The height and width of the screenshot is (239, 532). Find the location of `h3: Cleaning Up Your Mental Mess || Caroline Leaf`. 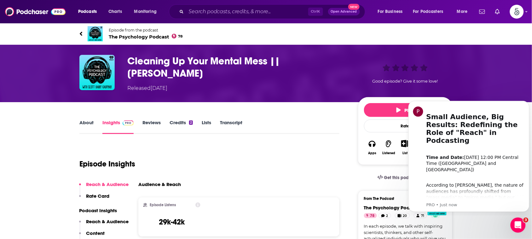

h3: Cleaning Up Your Mental Mess || Caroline Leaf is located at coordinates (237, 67).